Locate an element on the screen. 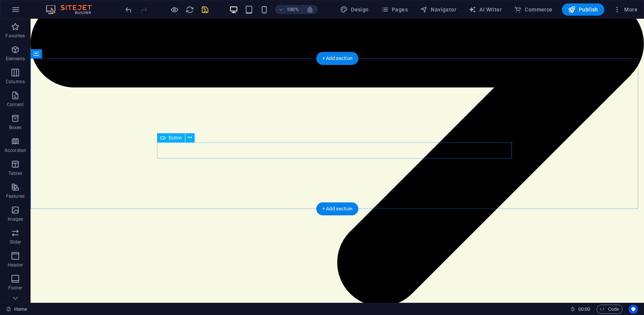 The width and height of the screenshot is (644, 315). button: Commerce is located at coordinates (533, 10).